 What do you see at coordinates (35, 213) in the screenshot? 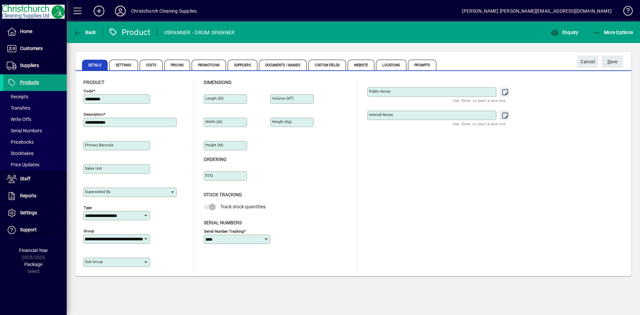
I see `a: Settings` at bounding box center [35, 213].